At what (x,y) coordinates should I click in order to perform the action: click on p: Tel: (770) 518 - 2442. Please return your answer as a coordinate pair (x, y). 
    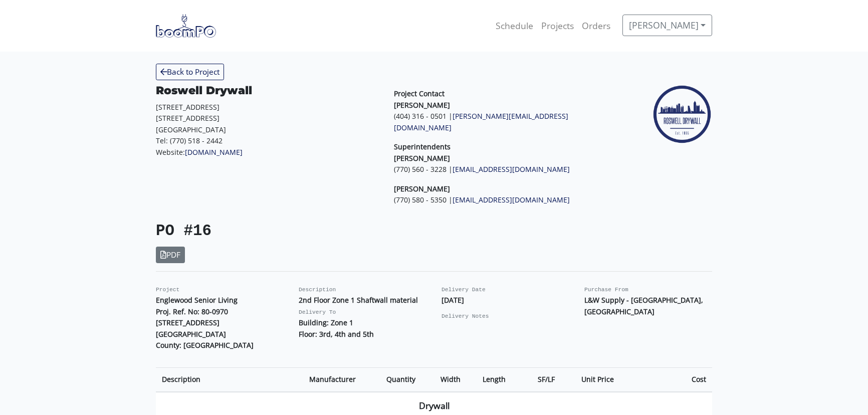
    Looking at the image, I should click on (267, 141).